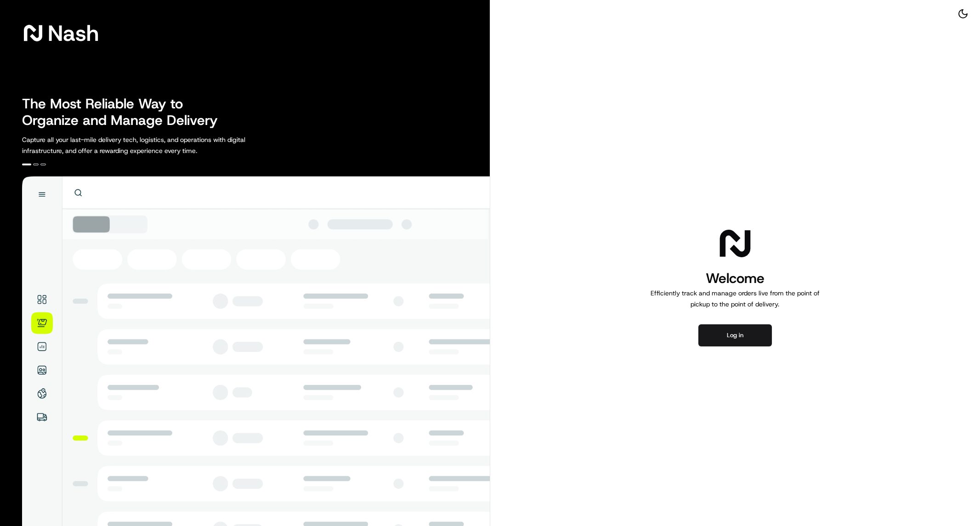 Image resolution: width=980 pixels, height=526 pixels. Describe the element at coordinates (154, 145) in the screenshot. I see `p: Capture all your last-mile delivery tech, logistics, and operations with digital infrastructure, ...` at that location.